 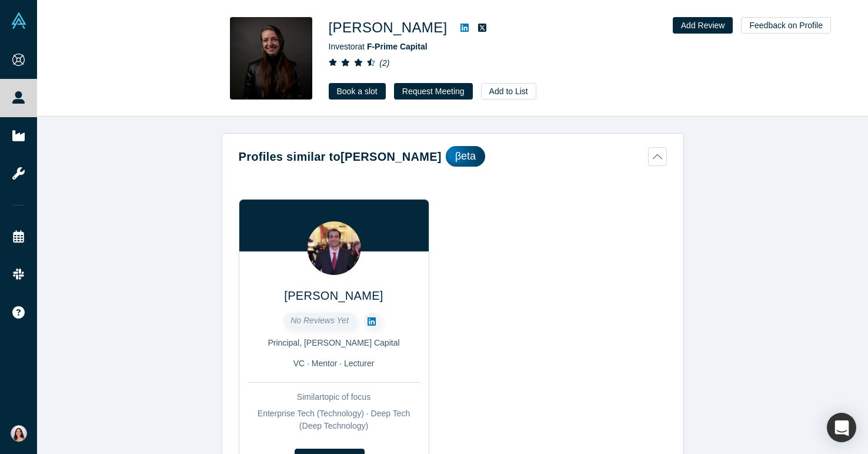 I want to click on img: Alchemist Vault Logo, so click(x=19, y=21).